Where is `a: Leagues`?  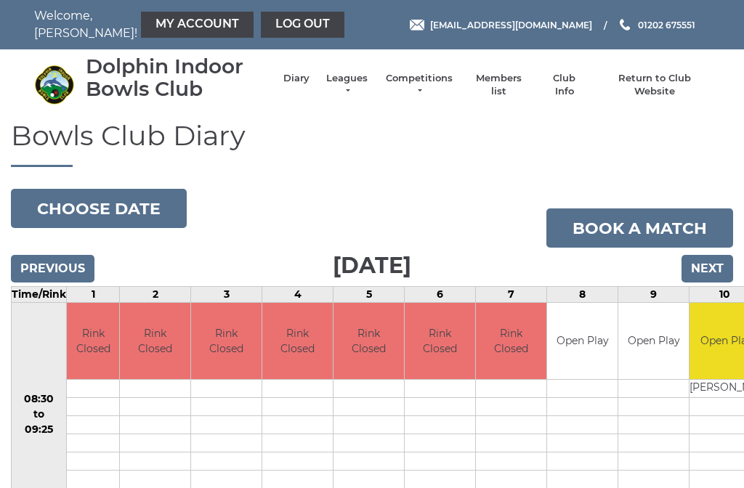
a: Leagues is located at coordinates (347, 85).